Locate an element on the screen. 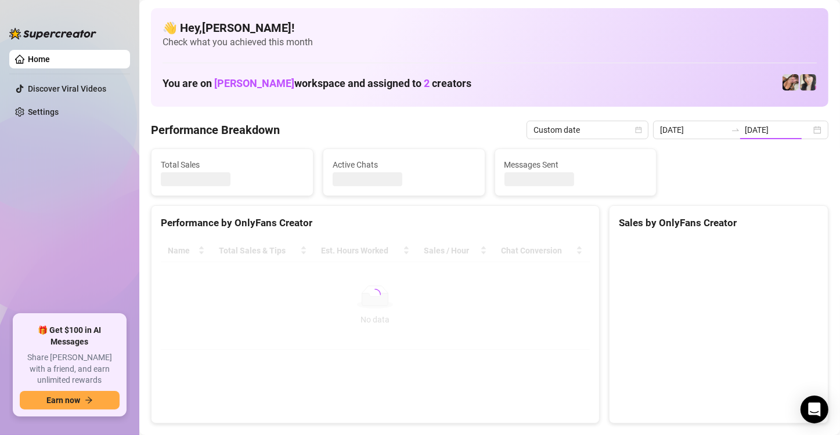  div: Sales by OnlyFans Creator is located at coordinates (718, 223).